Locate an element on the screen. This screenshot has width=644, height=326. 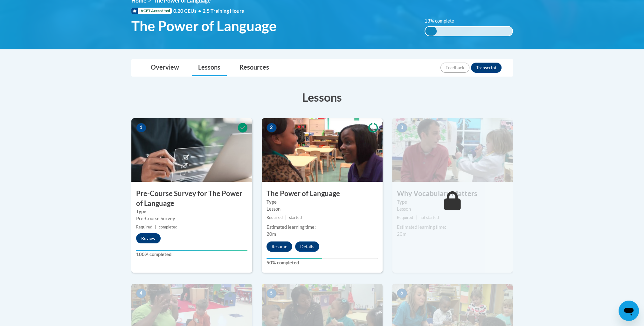
span: 3 is located at coordinates (402, 128).